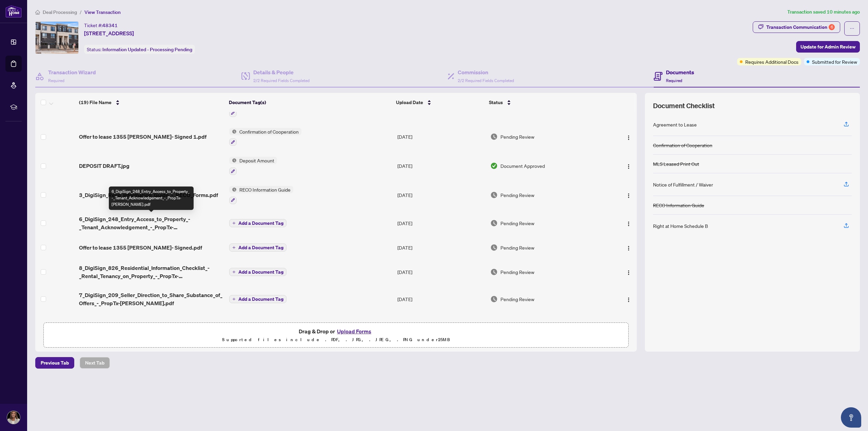 This screenshot has height=431, width=868. What do you see at coordinates (281, 73) in the screenshot?
I see `h4: Details & People` at bounding box center [281, 73].